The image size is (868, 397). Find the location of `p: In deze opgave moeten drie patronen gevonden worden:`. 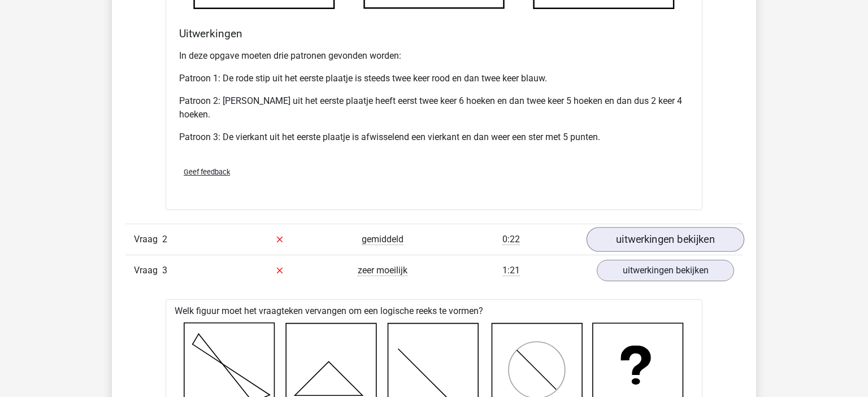

p: In deze opgave moeten drie patronen gevonden worden: is located at coordinates (434, 56).